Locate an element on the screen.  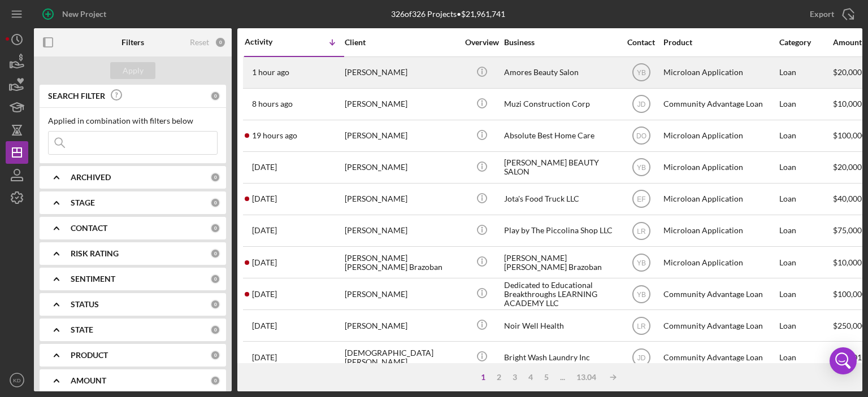
div: 326 of 326 Projects • $21,961,741 is located at coordinates (448, 14).